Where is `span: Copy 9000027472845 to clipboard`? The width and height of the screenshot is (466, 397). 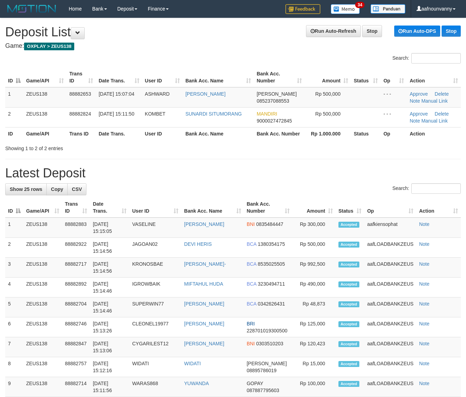
span: Copy 9000027472845 to clipboard is located at coordinates (274, 121).